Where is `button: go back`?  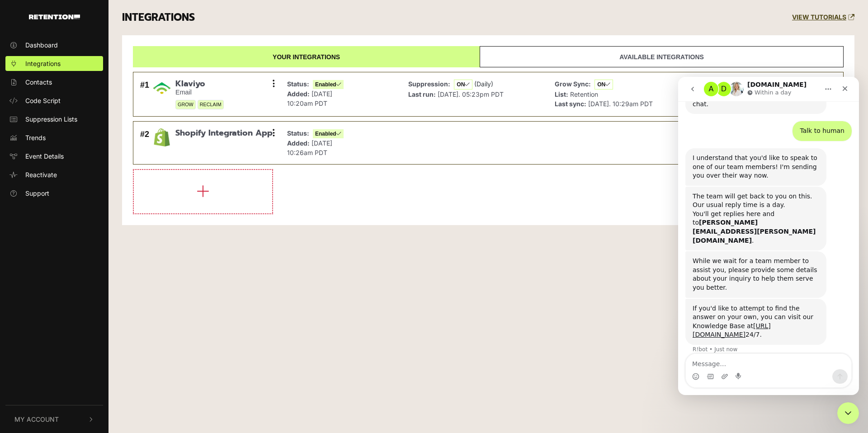
button: go back is located at coordinates (15, 12).